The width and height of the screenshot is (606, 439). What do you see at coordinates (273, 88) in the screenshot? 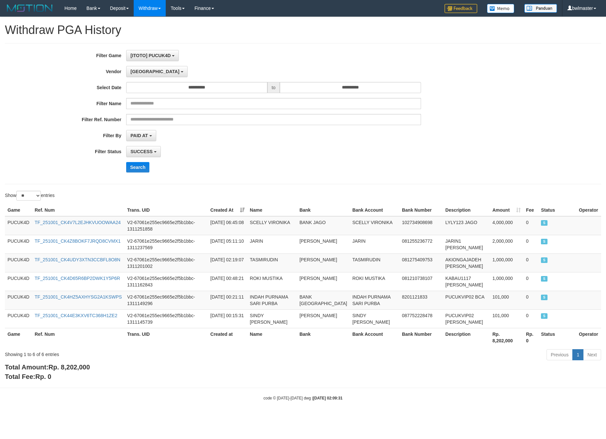
I see `span: to` at bounding box center [273, 88].